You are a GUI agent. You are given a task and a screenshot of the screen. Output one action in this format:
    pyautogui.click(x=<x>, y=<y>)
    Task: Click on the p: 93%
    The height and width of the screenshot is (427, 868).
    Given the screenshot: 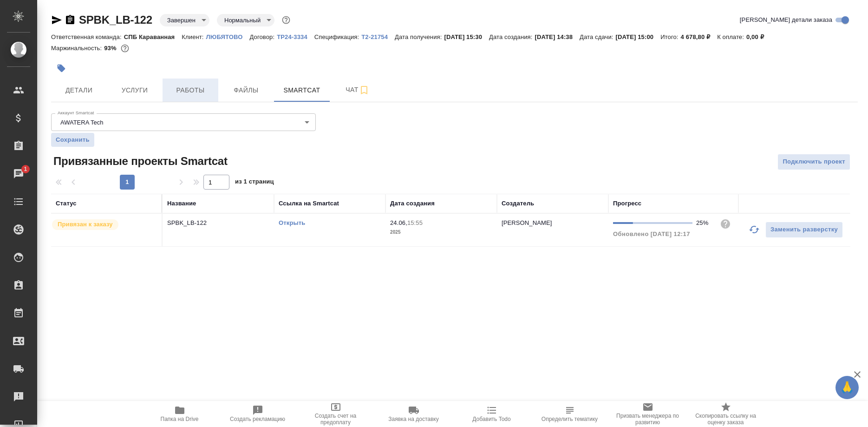 What is the action you would take?
    pyautogui.click(x=111, y=48)
    